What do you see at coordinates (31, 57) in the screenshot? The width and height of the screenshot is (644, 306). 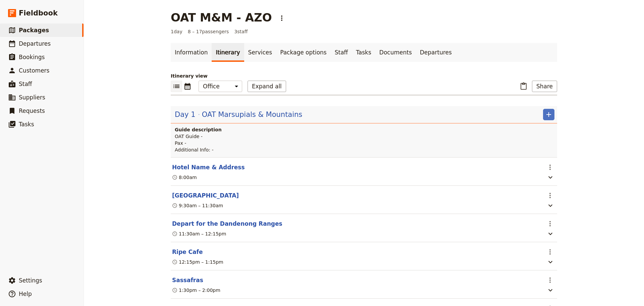 I see `span: Bookings` at bounding box center [31, 57].